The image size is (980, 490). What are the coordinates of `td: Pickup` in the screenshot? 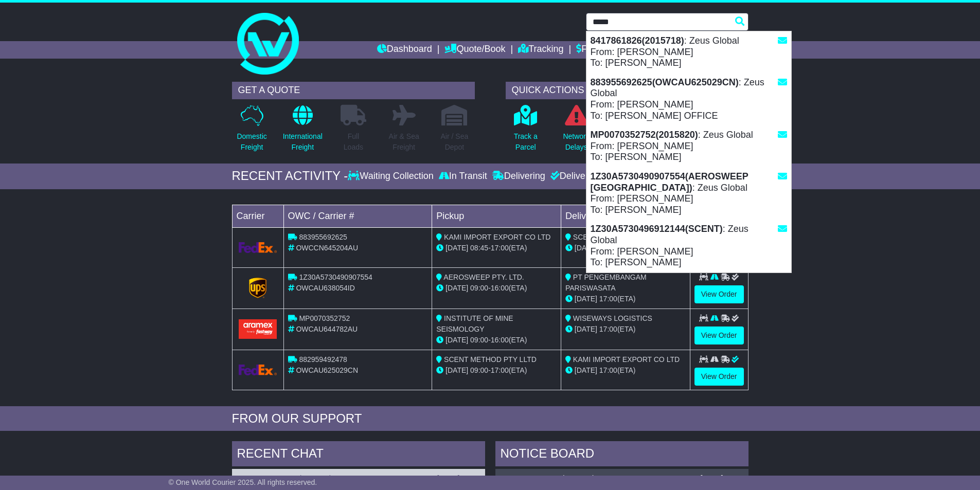 It's located at (497, 216).